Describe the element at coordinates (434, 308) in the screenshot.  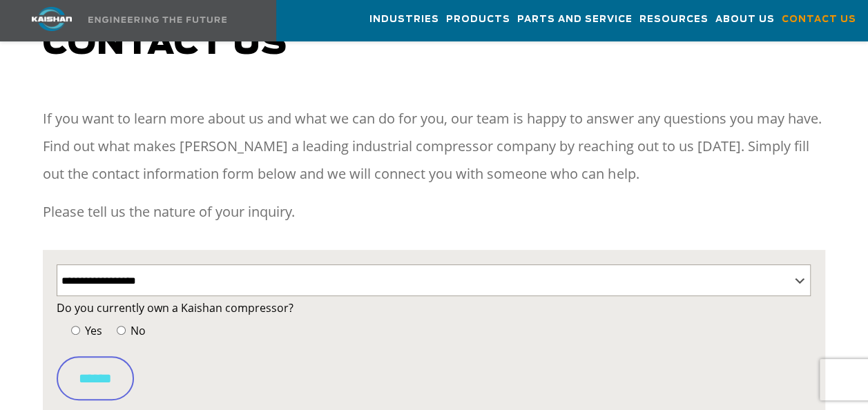
I see `label: Do you currently own a Kaishan compressor?` at that location.